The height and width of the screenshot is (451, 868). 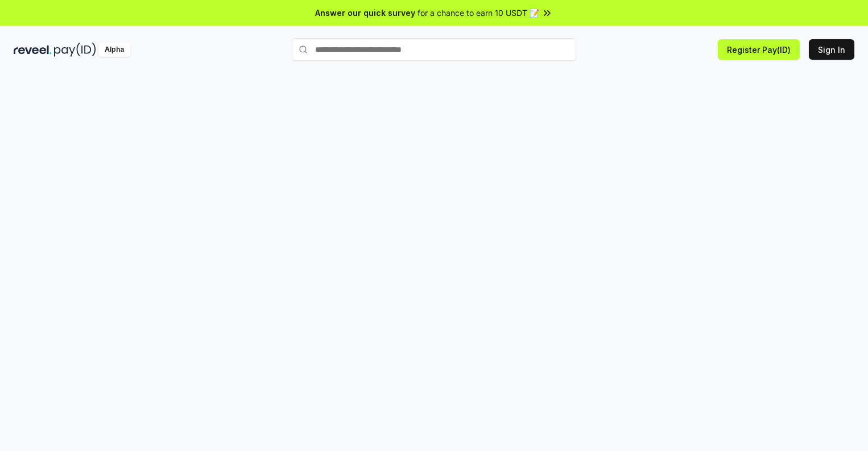 I want to click on span: for a chance to earn 10 USDT 📝, so click(x=479, y=13).